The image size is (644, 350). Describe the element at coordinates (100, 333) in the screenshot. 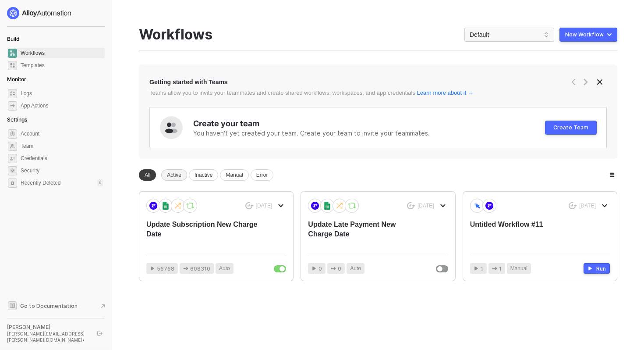

I see `span: logout` at that location.